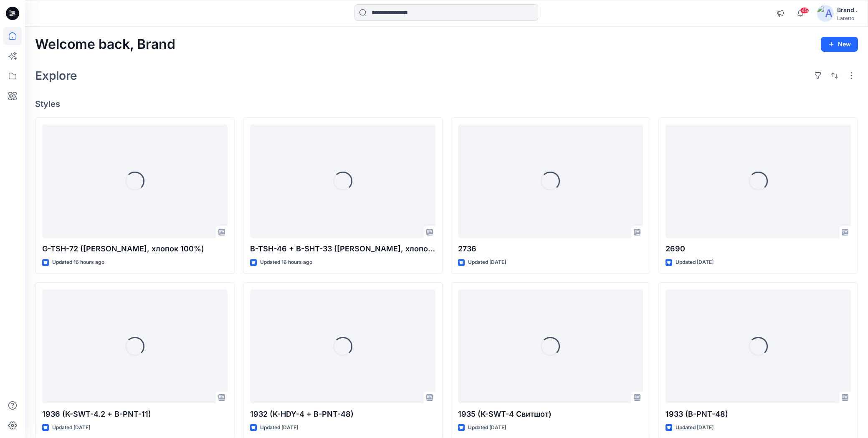 The image size is (868, 438). Describe the element at coordinates (758, 415) in the screenshot. I see `p: 1933 (B-PNT-48)` at that location.